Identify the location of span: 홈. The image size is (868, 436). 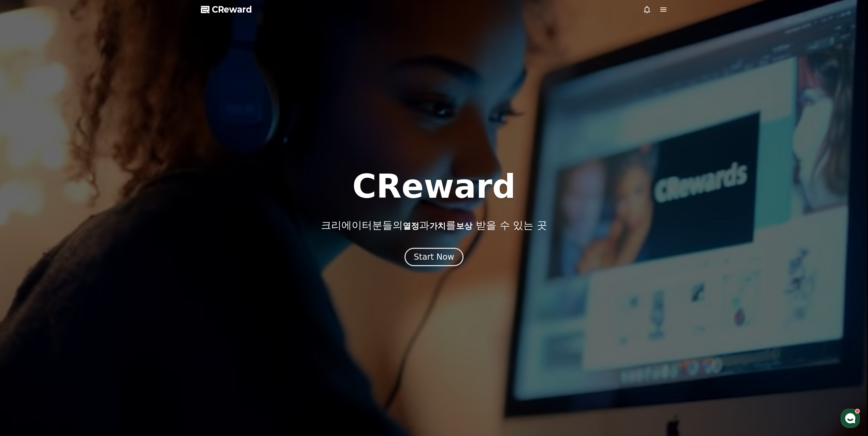
(24, 229).